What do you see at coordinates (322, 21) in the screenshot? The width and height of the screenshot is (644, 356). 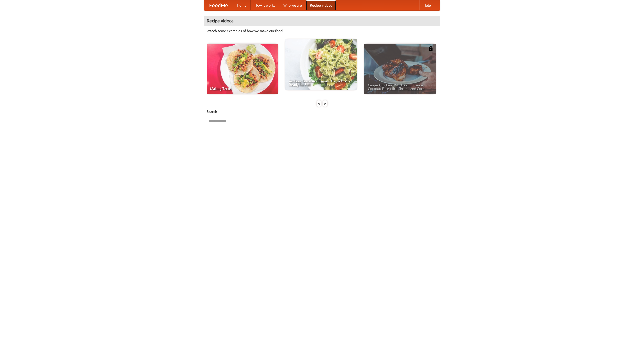 I see `h4: Recipe videos` at bounding box center [322, 21].